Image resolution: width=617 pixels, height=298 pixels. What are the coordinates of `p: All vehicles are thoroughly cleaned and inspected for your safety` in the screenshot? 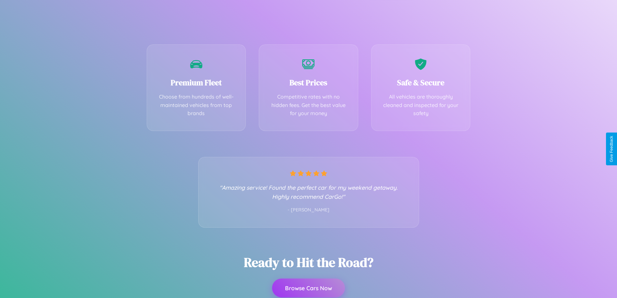 It's located at (421, 105).